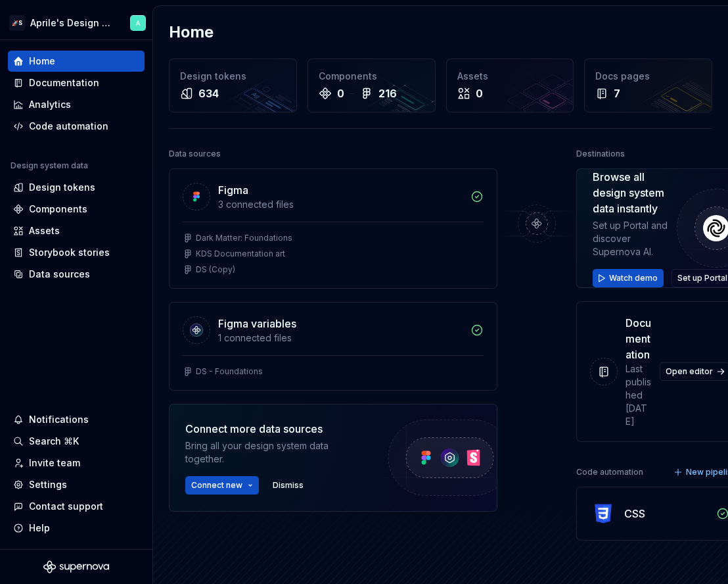 The image size is (728, 584). What do you see at coordinates (77, 441) in the screenshot?
I see `button: Search ⌘K` at bounding box center [77, 441].